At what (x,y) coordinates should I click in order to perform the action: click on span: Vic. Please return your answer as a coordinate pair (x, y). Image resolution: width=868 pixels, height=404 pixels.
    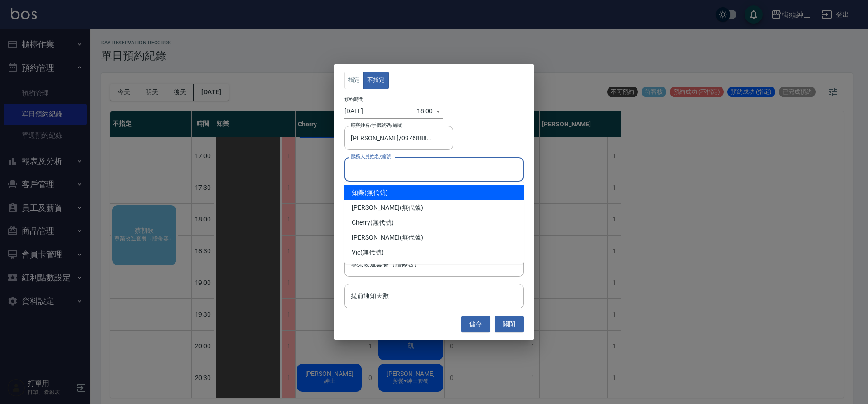
    Looking at the image, I should click on (356, 252).